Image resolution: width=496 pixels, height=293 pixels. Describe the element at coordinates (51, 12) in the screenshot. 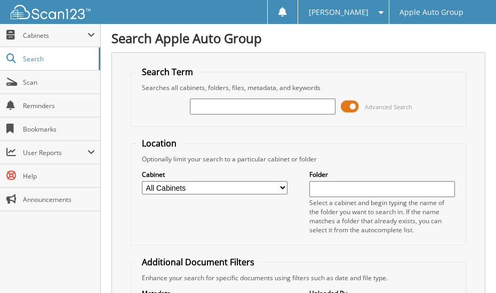

I see `img: scan123-logo-white.svg` at that location.